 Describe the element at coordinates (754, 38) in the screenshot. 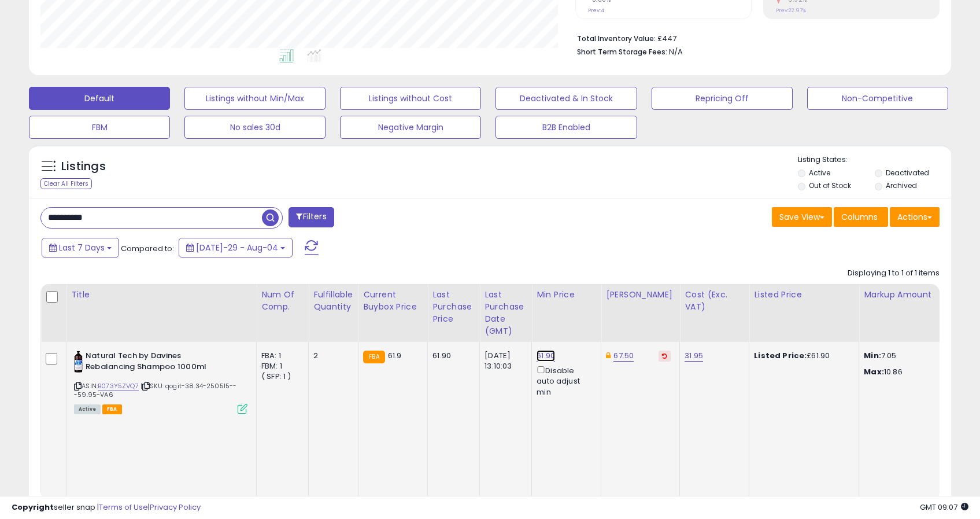

I see `li: £447` at that location.